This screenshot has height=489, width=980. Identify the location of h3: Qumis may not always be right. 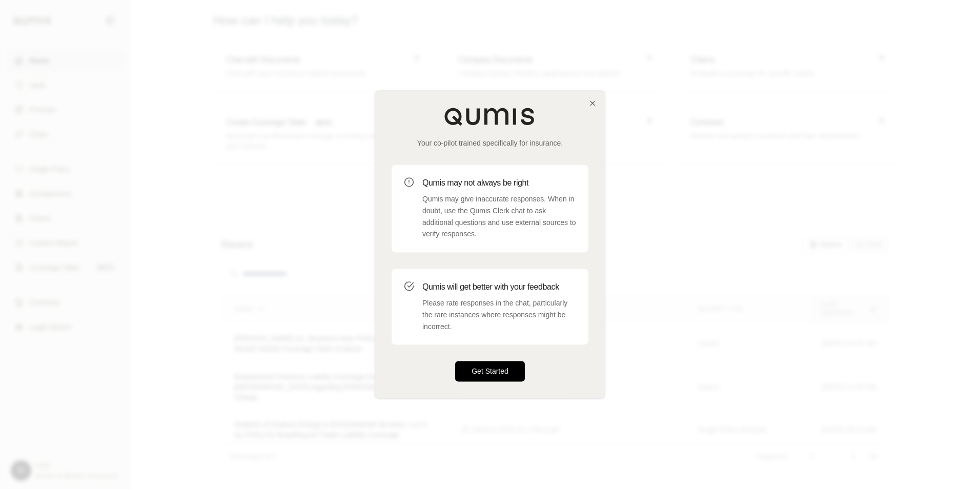
(499, 183).